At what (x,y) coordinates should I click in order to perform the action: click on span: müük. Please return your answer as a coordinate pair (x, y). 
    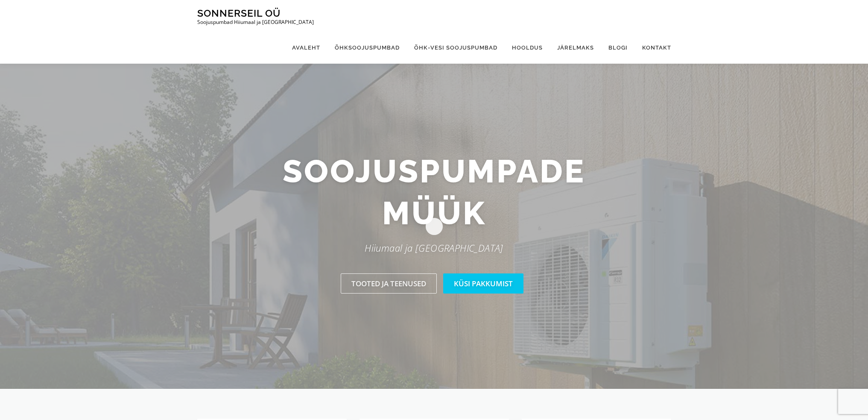
    Looking at the image, I should click on (435, 214).